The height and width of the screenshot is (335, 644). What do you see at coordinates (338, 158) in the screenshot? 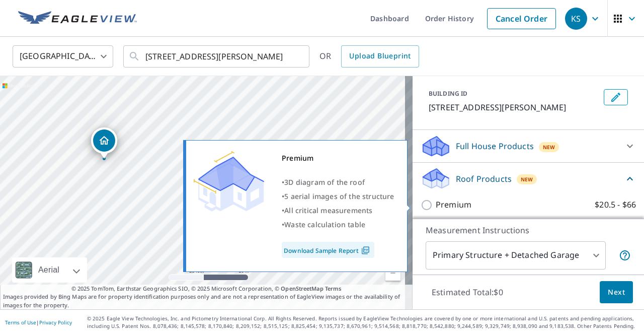
I see `div: Premium` at bounding box center [338, 158].